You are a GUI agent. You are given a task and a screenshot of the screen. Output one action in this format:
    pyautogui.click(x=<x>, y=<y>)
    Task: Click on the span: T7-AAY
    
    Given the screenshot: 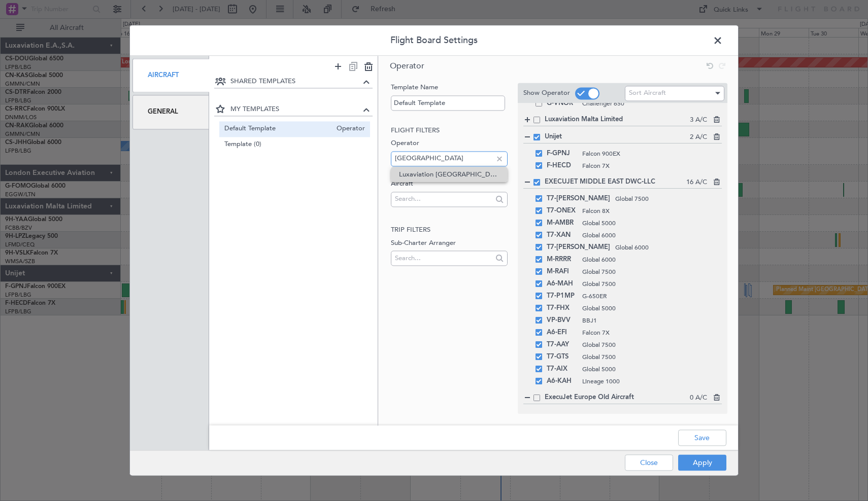 What is the action you would take?
    pyautogui.click(x=562, y=345)
    